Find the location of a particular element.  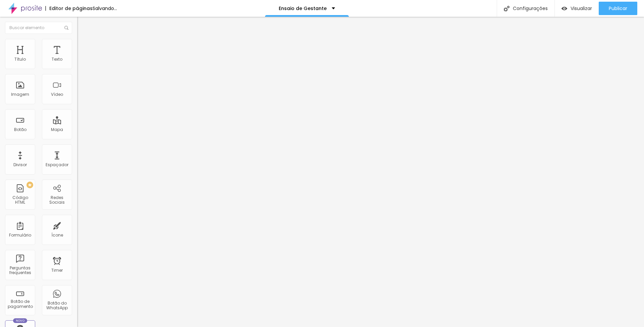

div: Botão do WhatsApp is located at coordinates (57, 306).